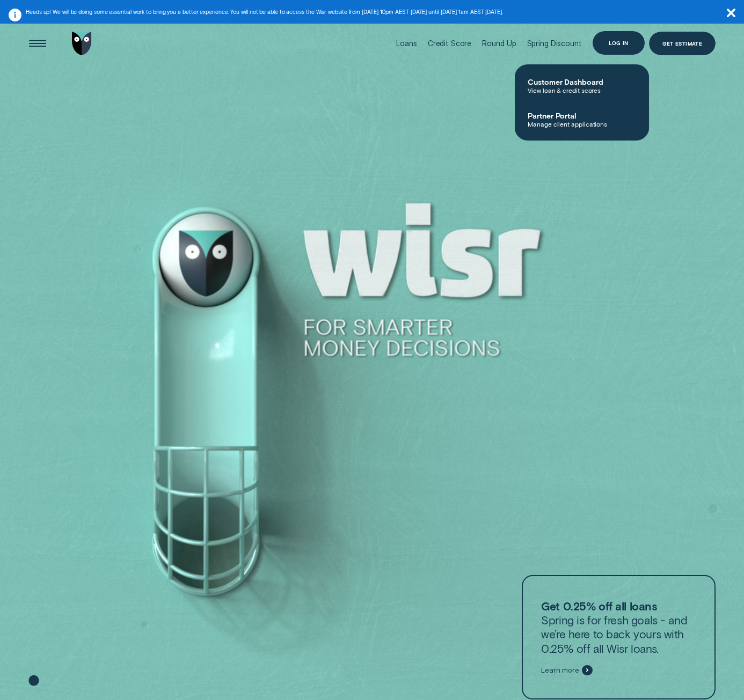 The height and width of the screenshot is (700, 744). I want to click on a: Credit Score, so click(449, 43).